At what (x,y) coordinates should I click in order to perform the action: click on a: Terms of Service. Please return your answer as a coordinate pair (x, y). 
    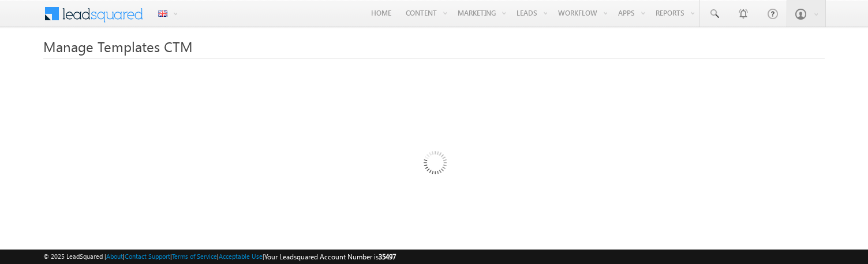
    Looking at the image, I should click on (195, 256).